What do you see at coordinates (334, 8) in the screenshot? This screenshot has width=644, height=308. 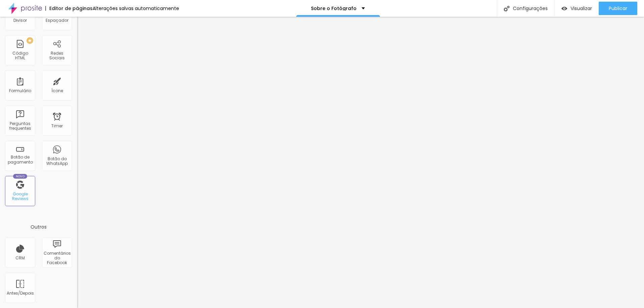 I see `p: Sobre o Fotógrafo` at bounding box center [334, 8].